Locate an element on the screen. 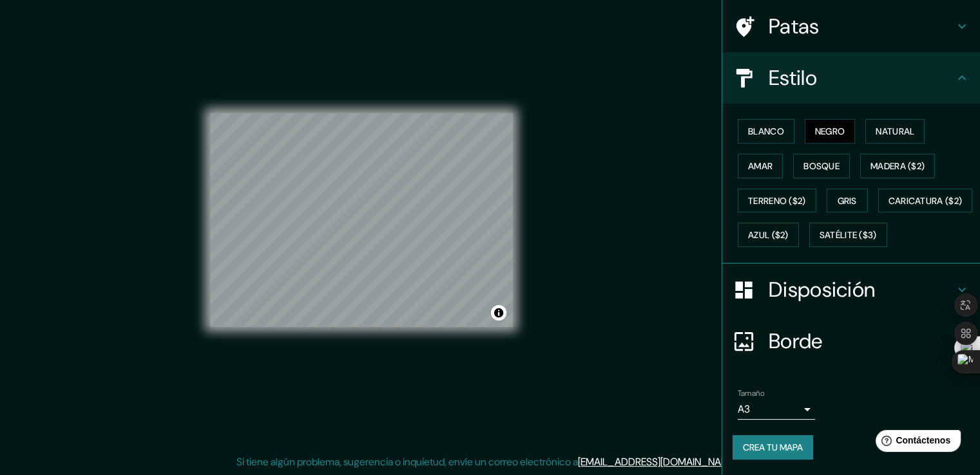 This screenshot has height=475, width=980. div: Patas is located at coordinates (852, 27).